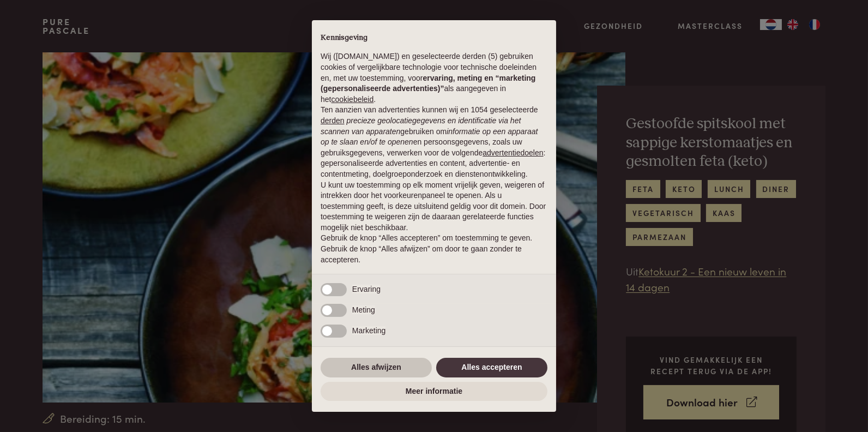 Image resolution: width=868 pixels, height=432 pixels. Describe the element at coordinates (363, 310) in the screenshot. I see `span: Meting` at that location.